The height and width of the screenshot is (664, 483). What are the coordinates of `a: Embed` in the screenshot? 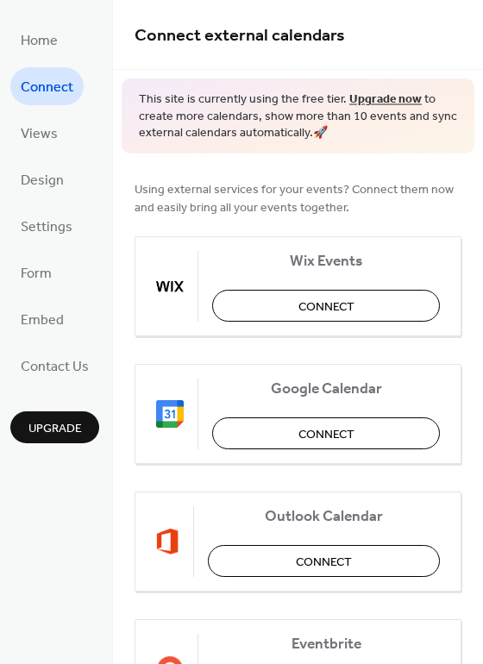 It's located at (42, 319).